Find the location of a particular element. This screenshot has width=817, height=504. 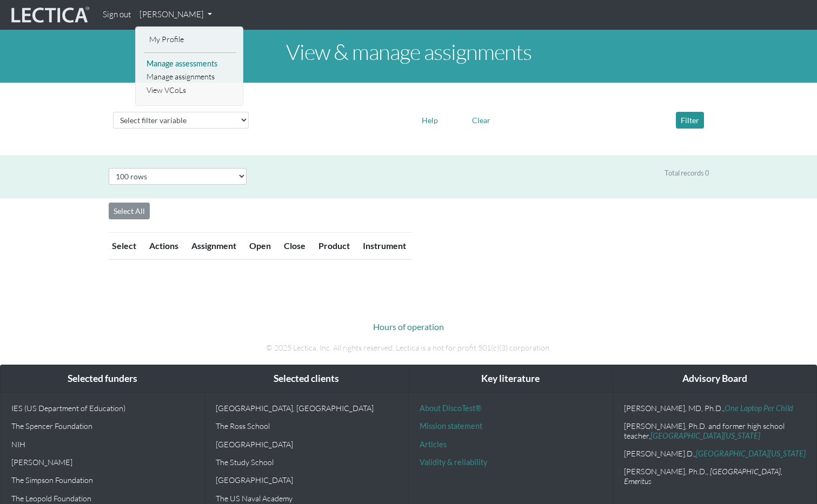

th: Open is located at coordinates (260, 247).